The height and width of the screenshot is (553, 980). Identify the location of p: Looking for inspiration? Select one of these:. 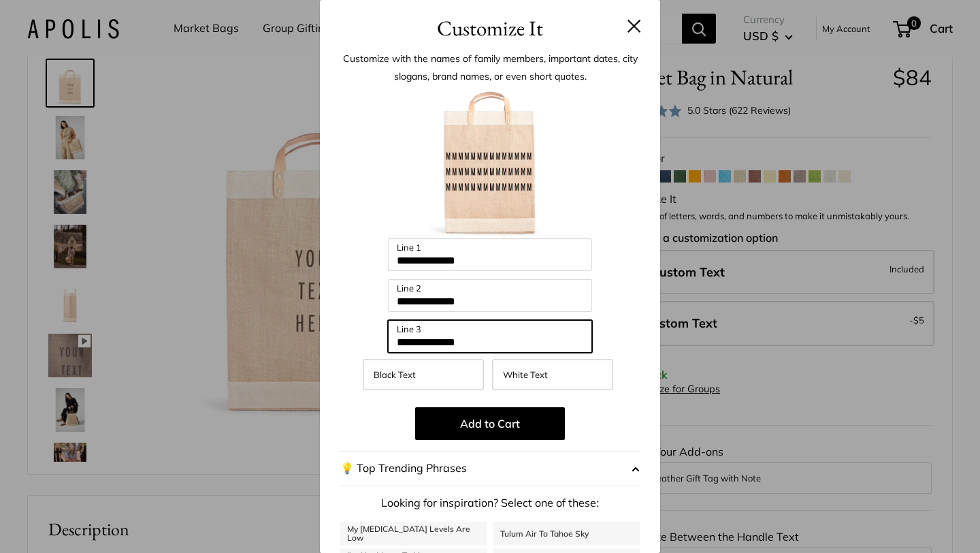
(490, 503).